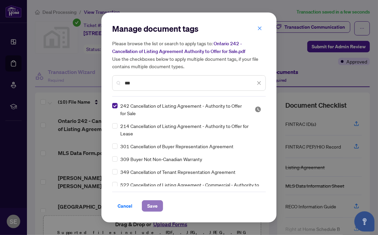 The height and width of the screenshot is (235, 378). Describe the element at coordinates (161, 159) in the screenshot. I see `span: 309 Buyer Not Non-Canadian Warranty` at that location.